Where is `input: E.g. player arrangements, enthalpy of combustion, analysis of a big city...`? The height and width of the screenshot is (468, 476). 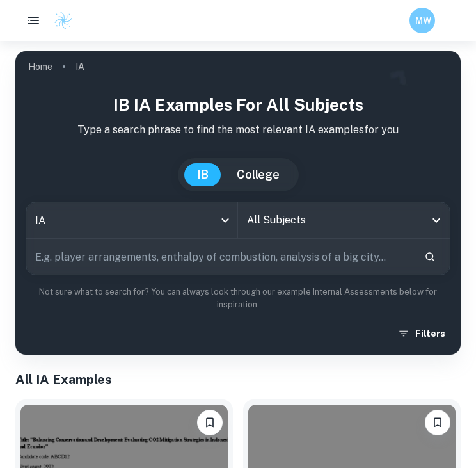
input: E.g. player arrangements, enthalpy of combustion, analysis of a big city... is located at coordinates (220, 257).